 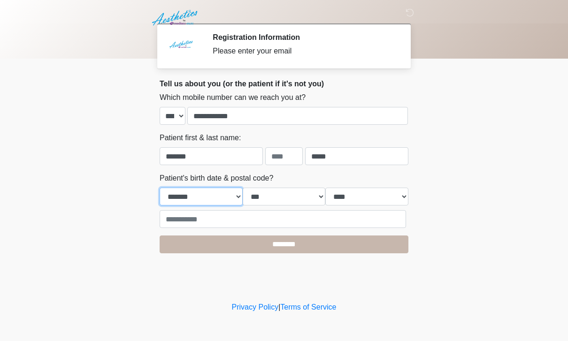 I want to click on h2: Registration Information, so click(x=303, y=37).